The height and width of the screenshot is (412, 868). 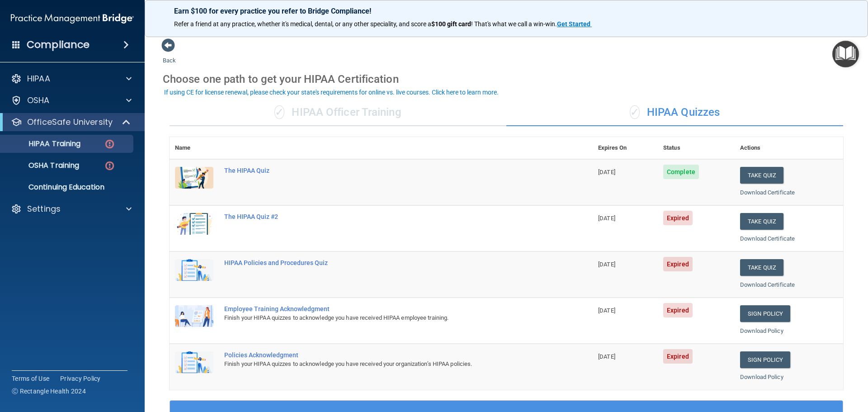 I want to click on p: HIPAA, so click(x=38, y=78).